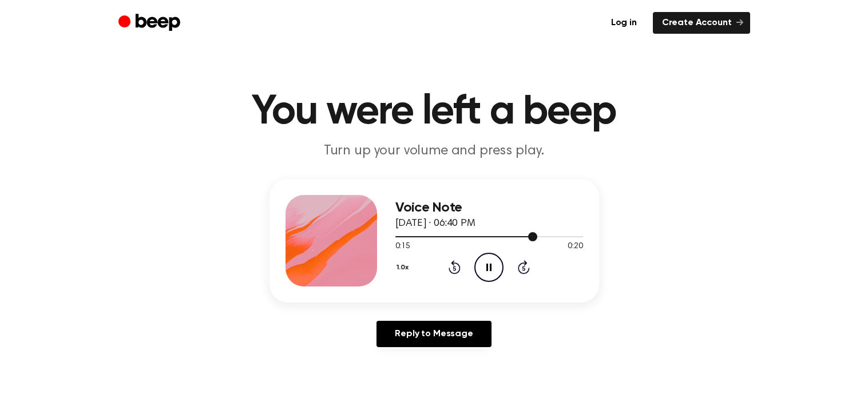  Describe the element at coordinates (624, 23) in the screenshot. I see `a: Log in` at that location.